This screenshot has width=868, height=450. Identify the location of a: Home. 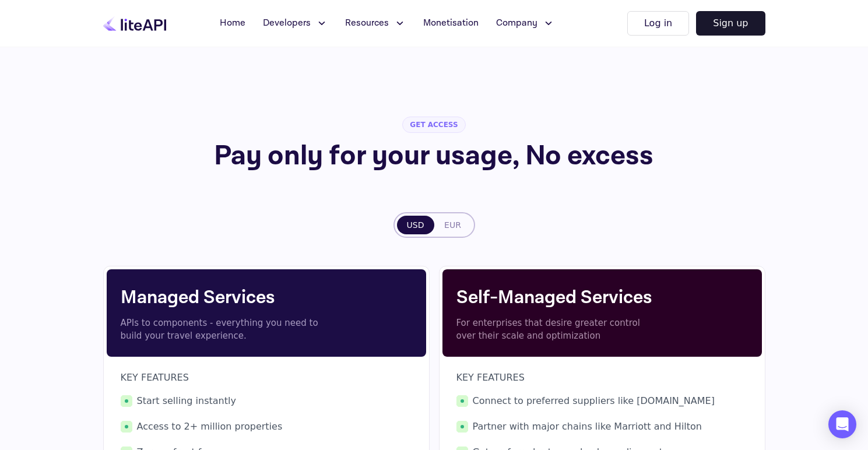
(233, 23).